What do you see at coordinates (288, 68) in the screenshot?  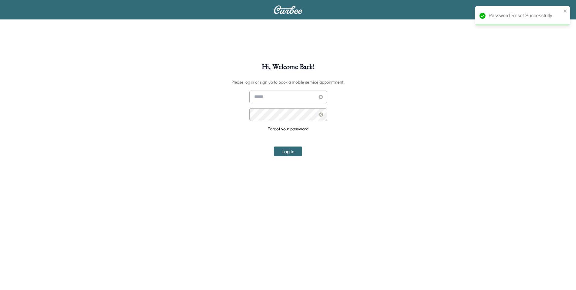 I see `h1: Hi, Welcome Back!` at bounding box center [288, 68].